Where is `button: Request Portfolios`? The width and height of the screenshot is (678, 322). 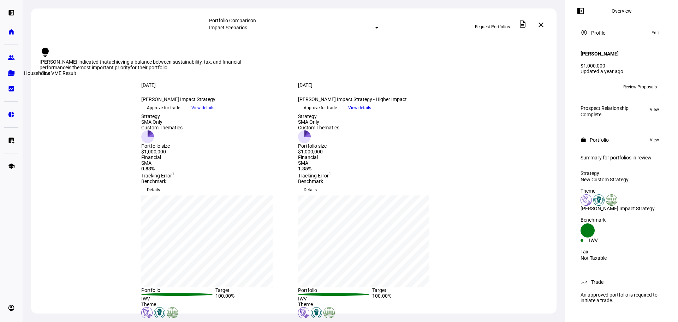
button: Request Portfolios is located at coordinates (493, 27).